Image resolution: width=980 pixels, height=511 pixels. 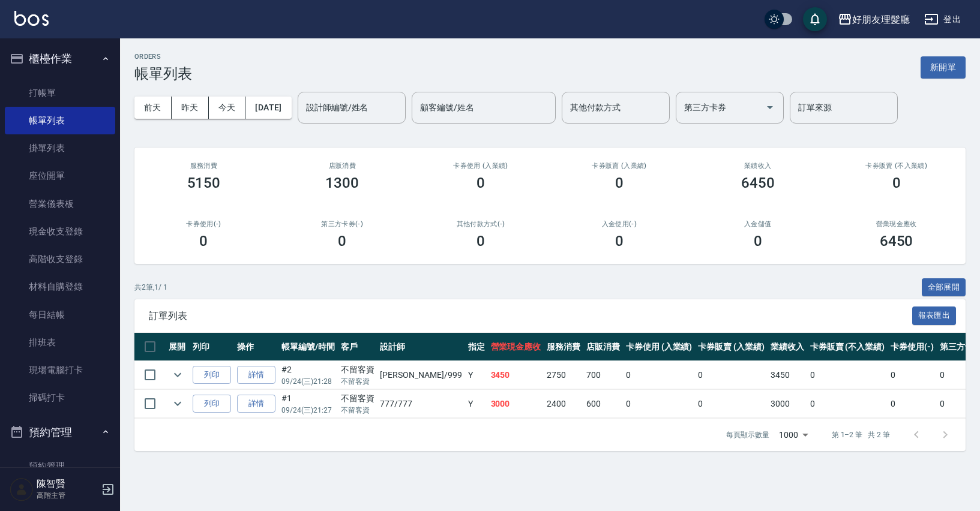 What do you see at coordinates (342, 166) in the screenshot?
I see `h2: 店販消費` at bounding box center [342, 166].